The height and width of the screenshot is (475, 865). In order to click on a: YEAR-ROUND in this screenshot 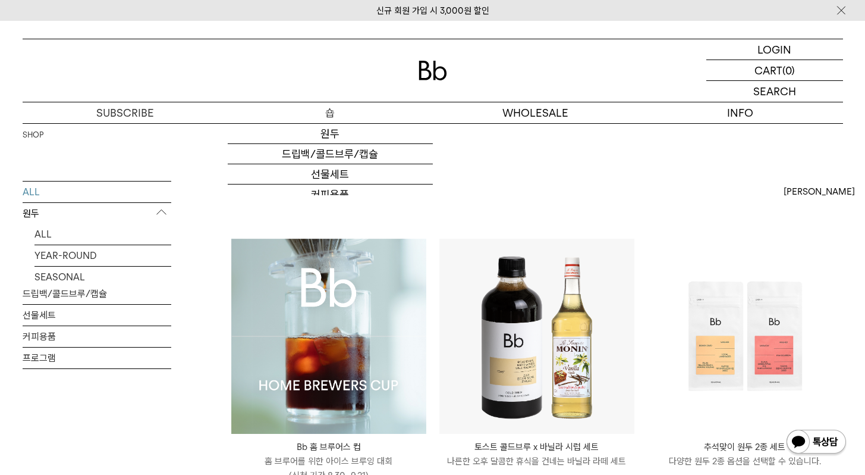, I will do `click(103, 255)`.